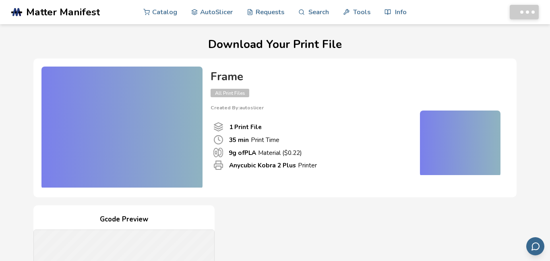  What do you see at coordinates (263, 165) in the screenshot?
I see `b: Anycubic Kobra 2 Plus` at bounding box center [263, 165].